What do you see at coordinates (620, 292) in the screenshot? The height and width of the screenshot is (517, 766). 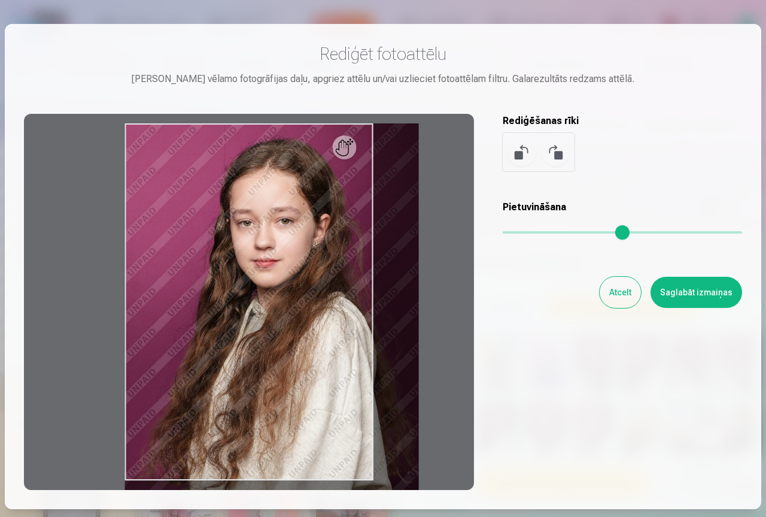 I see `button: Atcelt` at bounding box center [620, 292].